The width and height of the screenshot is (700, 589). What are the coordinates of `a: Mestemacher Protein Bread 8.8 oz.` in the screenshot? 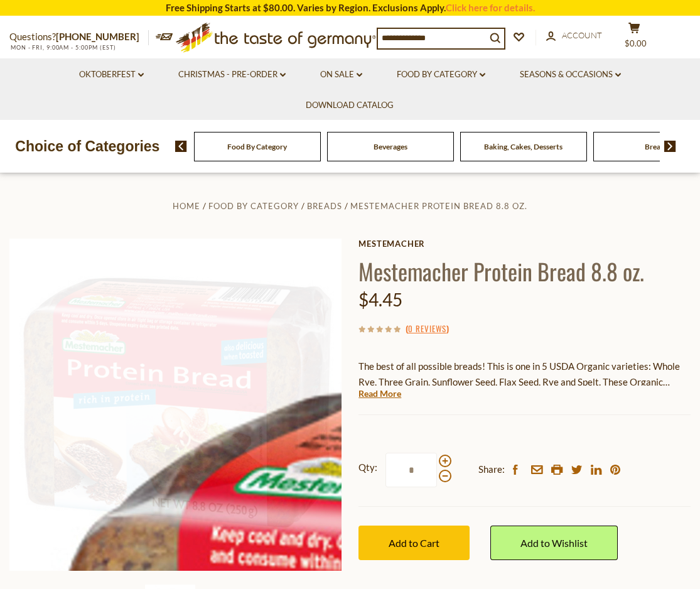 It's located at (439, 206).